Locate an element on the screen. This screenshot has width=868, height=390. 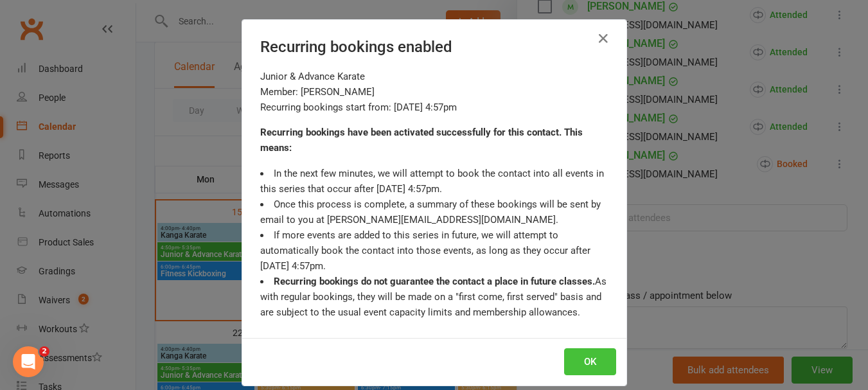
li: As with regular bookings, they will be made on a "first come, first served" basis and are subject... is located at coordinates (434, 296).